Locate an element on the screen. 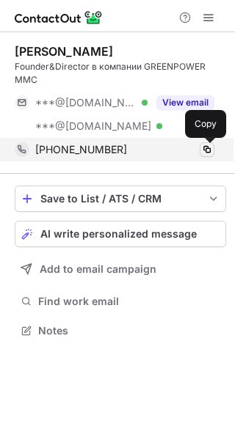  button: Reveal Button is located at coordinates (185, 103).